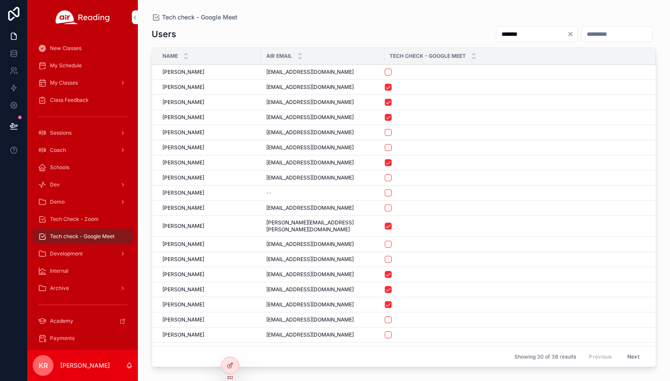 The width and height of the screenshot is (670, 381). Describe the element at coordinates (545, 357) in the screenshot. I see `span: Showing 30 of 38 results` at that location.